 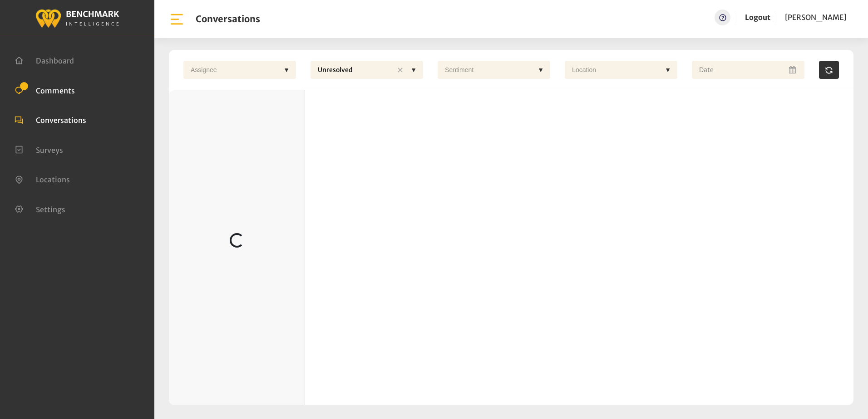 I want to click on span: Conversations, so click(x=61, y=121).